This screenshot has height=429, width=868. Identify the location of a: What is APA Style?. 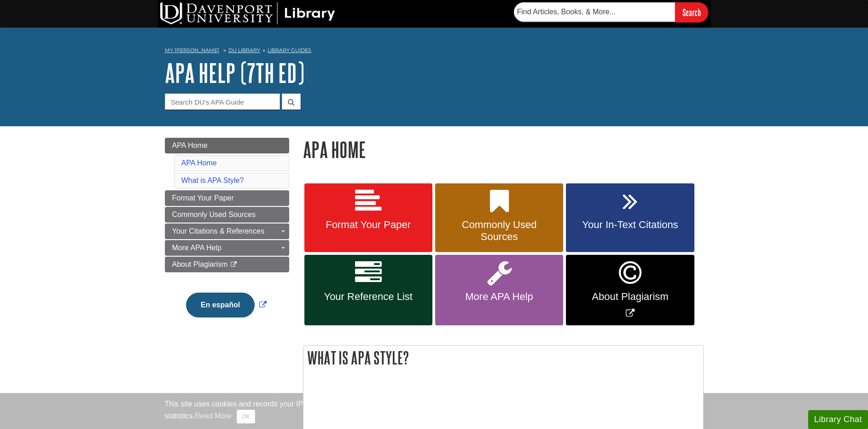
(213, 180).